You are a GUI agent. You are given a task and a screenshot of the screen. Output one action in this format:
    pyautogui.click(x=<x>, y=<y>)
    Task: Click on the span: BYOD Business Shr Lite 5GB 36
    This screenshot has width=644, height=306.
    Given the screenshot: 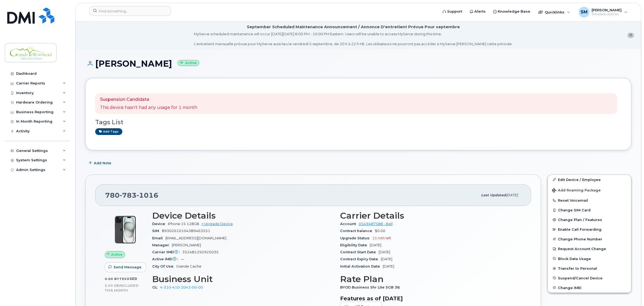 What is the action you would take?
    pyautogui.click(x=371, y=287)
    